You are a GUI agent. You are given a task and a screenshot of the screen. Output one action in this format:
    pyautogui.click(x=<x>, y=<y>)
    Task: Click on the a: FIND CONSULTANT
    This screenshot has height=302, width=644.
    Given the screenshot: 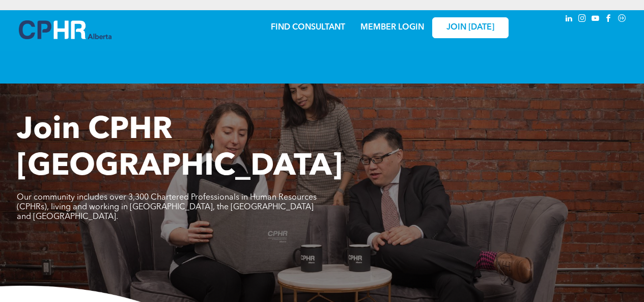 What is the action you would take?
    pyautogui.click(x=308, y=27)
    